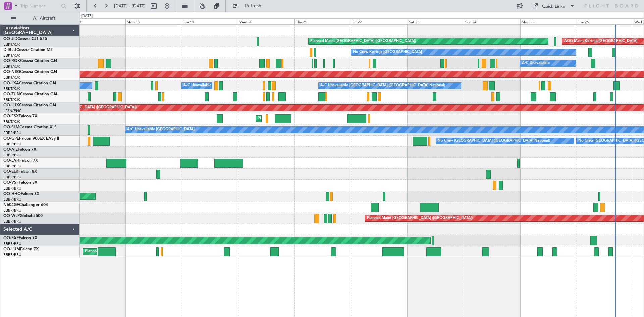  What do you see at coordinates (12, 111) in the screenshot?
I see `a: LFSN/ENC` at bounding box center [12, 111].